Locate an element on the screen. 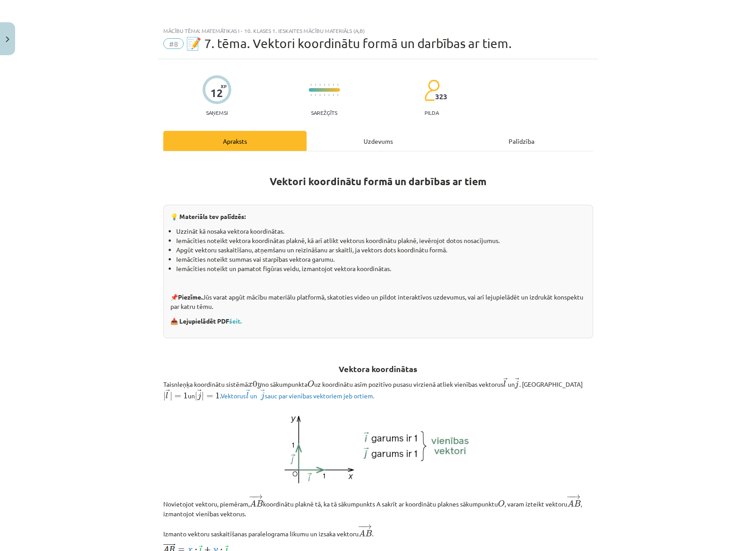  li: Iemācīties noteikt summas vai starpības vektora garumu. is located at coordinates (381, 259).